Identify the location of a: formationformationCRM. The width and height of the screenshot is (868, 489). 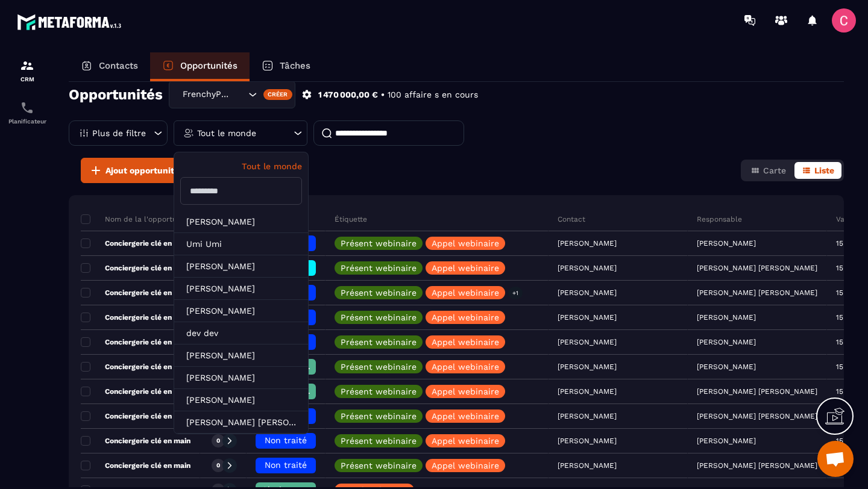
(27, 71).